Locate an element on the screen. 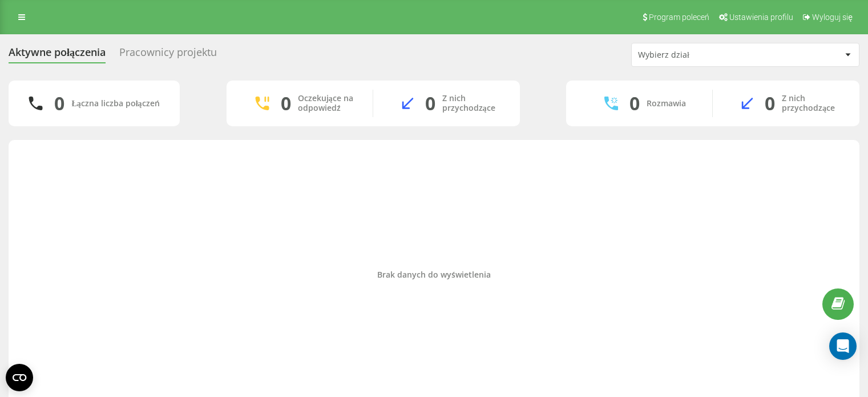 The image size is (868, 397). div: Rozmawia is located at coordinates (666, 103).